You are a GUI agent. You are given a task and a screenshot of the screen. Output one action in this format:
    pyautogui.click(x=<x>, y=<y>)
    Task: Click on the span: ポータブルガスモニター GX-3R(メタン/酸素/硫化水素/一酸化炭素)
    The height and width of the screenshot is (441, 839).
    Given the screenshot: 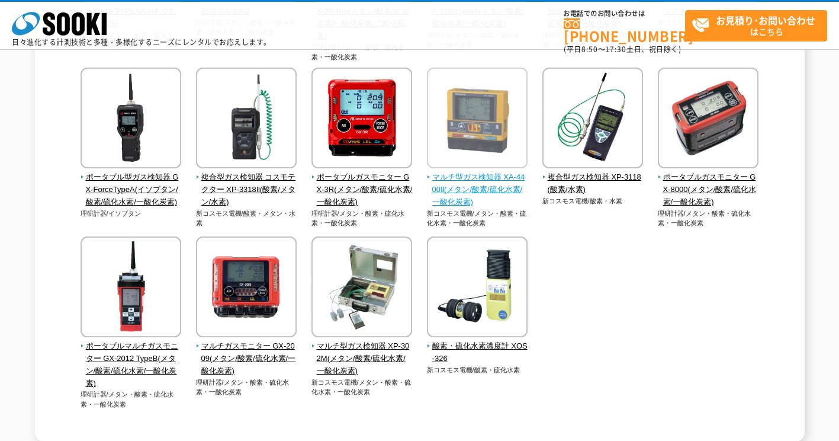 What is the action you would take?
    pyautogui.click(x=362, y=190)
    